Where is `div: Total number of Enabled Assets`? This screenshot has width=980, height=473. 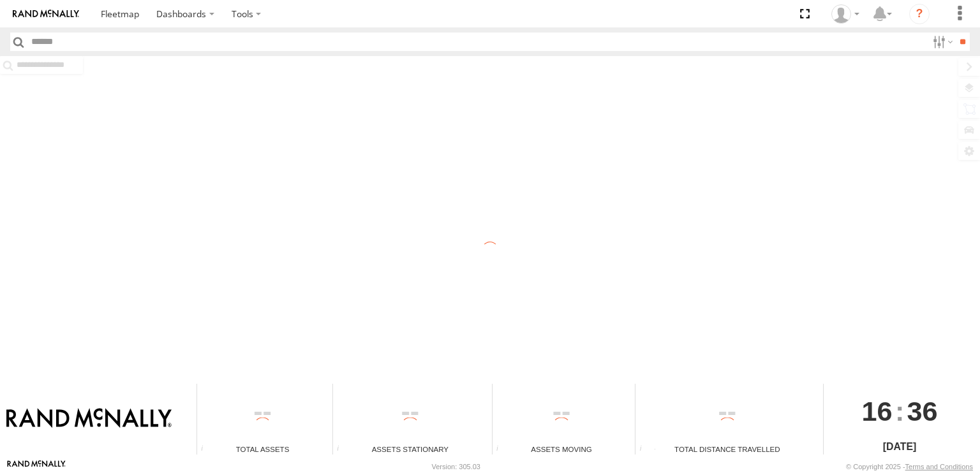 div: Total number of Enabled Assets is located at coordinates (207, 450).